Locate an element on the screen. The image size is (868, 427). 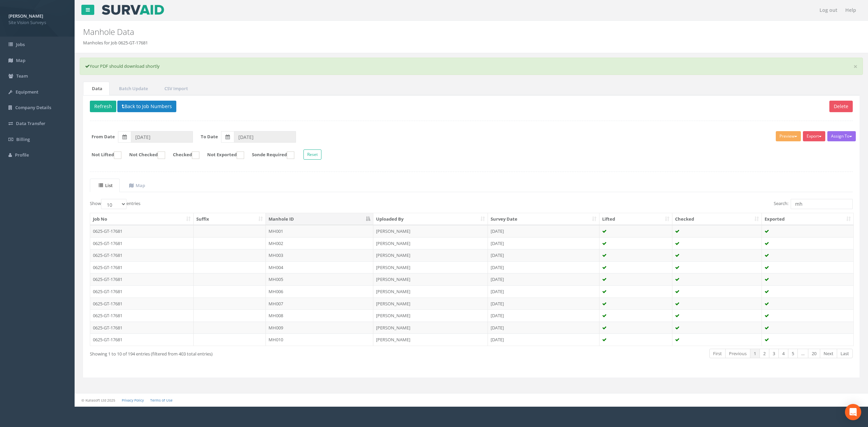
div: Showing 1 to 10 of 194 entries (filtered from 403 total entries) is located at coordinates (245, 352).